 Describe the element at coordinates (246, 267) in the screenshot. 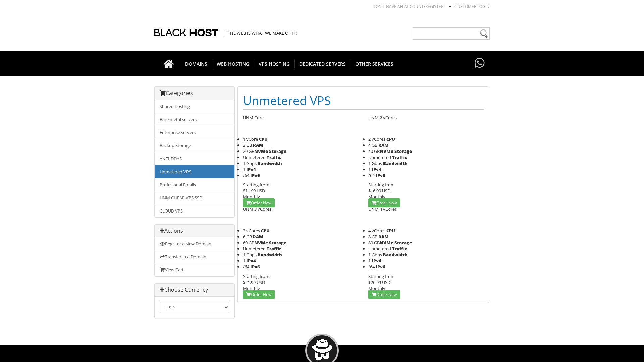

I see `span: /64` at that location.